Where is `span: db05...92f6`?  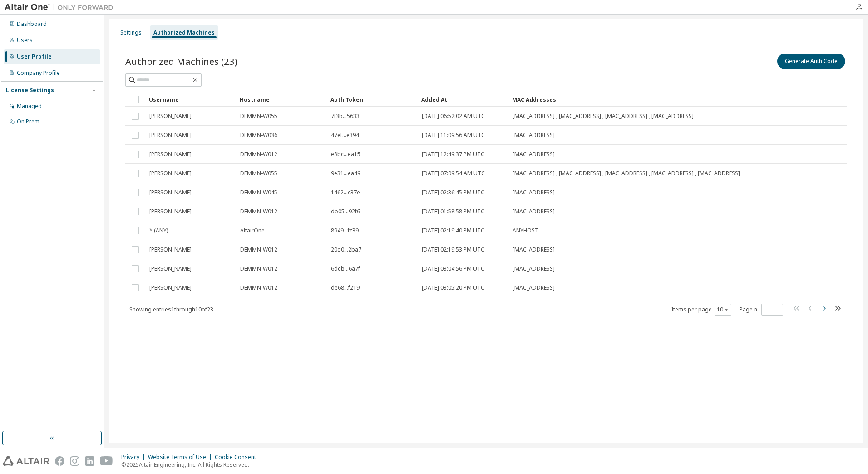 span: db05...92f6 is located at coordinates (345, 212).